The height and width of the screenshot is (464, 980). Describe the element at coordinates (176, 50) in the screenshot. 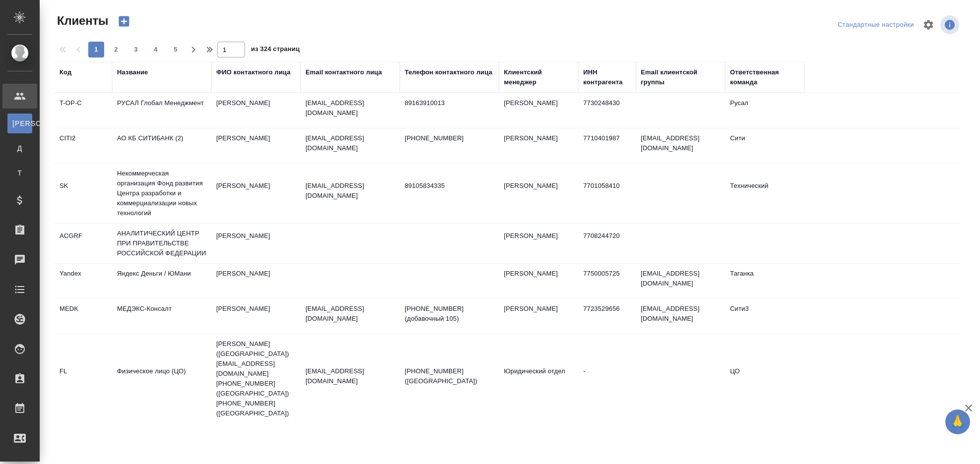

I see `button: 5` at that location.